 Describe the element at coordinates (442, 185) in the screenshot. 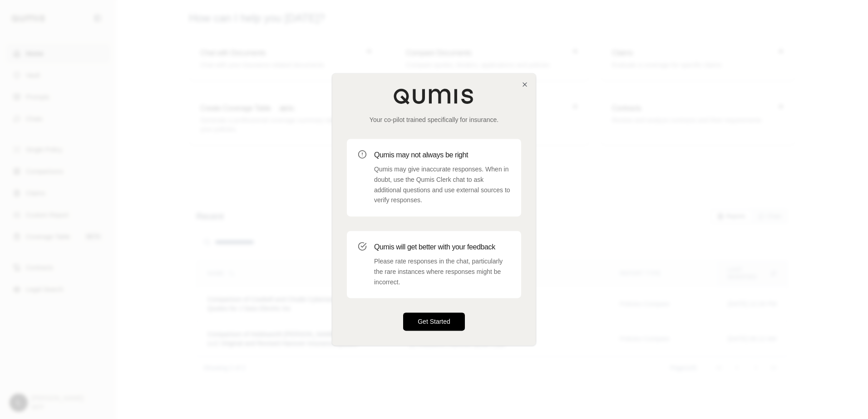

I see `p: Qumis may give inaccurate responses. When in doubt, use the Qumis Clerk chat to ask additional qu...` at that location.